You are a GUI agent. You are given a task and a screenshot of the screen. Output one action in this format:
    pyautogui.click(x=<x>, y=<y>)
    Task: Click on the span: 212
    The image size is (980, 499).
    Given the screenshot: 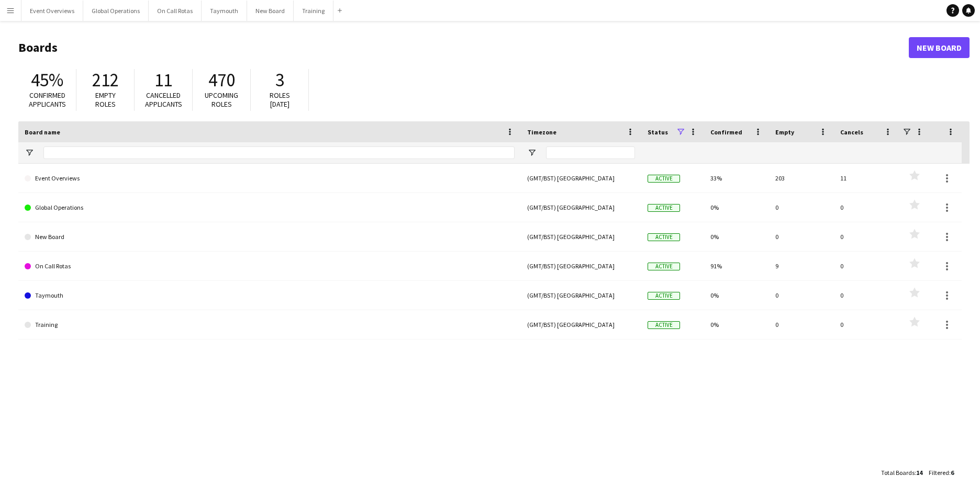 What is the action you would take?
    pyautogui.click(x=105, y=80)
    